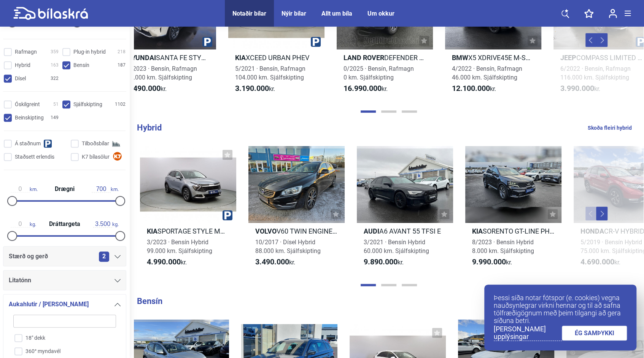 Image resolution: width=644 pixels, height=358 pixels. Describe the element at coordinates (144, 88) in the screenshot. I see `b: 8.490.000` at that location.